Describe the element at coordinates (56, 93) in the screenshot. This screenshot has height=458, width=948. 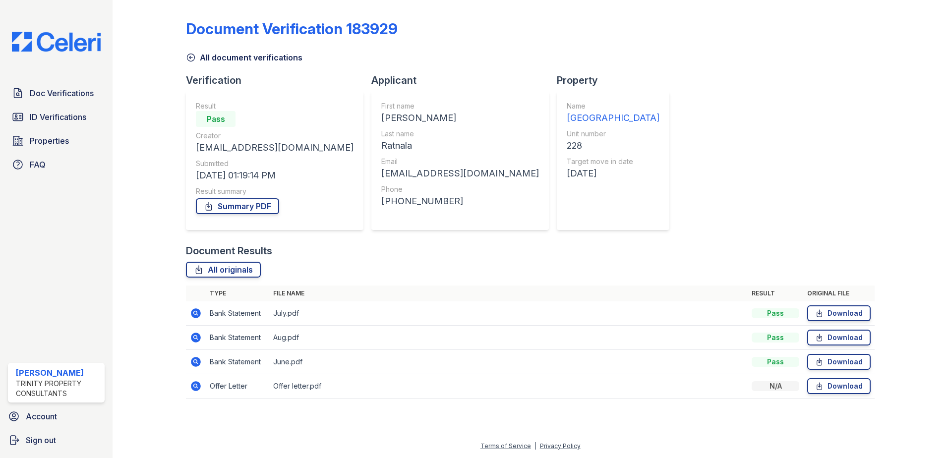
I see `a: Doc Verifications` at that location.